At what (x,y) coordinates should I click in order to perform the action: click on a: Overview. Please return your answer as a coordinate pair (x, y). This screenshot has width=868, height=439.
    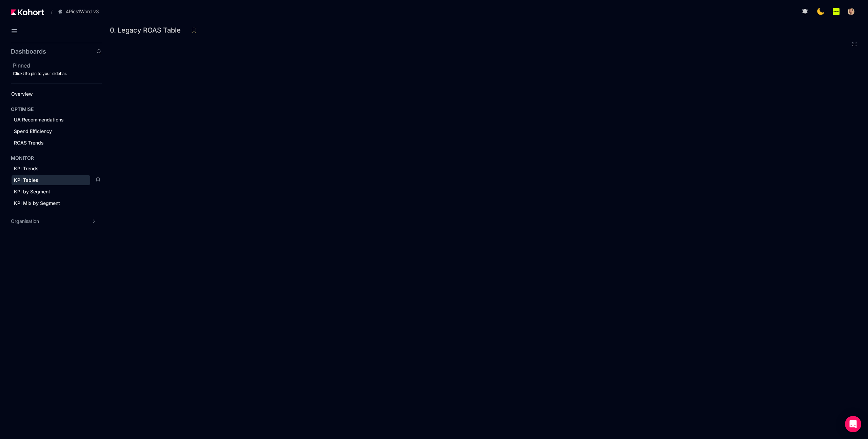
    Looking at the image, I should click on (50, 94).